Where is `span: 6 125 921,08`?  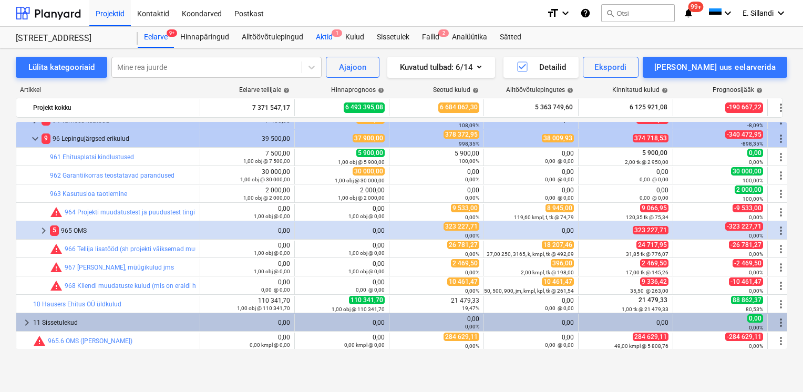 span: 6 125 921,08 is located at coordinates (648, 107).